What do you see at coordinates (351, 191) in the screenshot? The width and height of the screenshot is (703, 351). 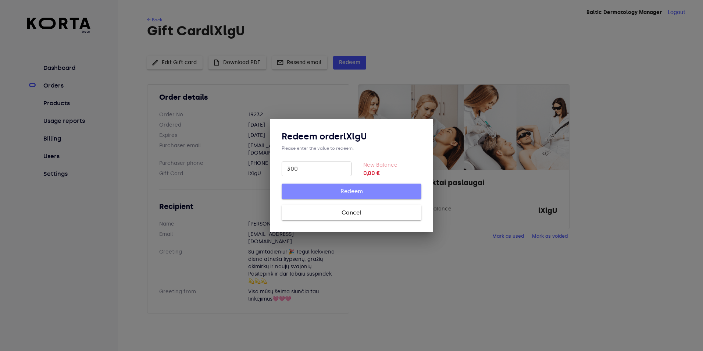 I see `button: Redeem` at bounding box center [351, 191].